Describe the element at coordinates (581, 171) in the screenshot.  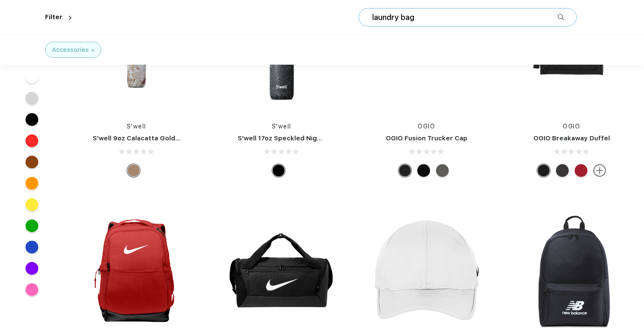
I see `div: Ripped Red- Black` at that location.